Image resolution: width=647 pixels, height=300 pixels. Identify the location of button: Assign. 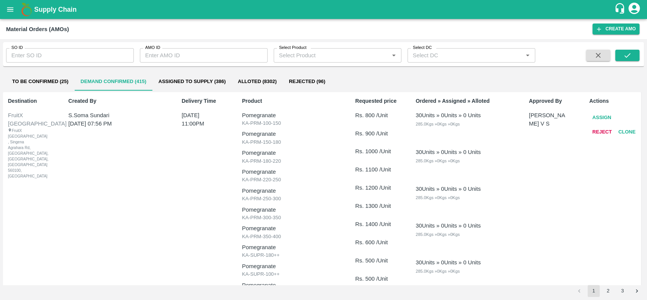
(602, 117).